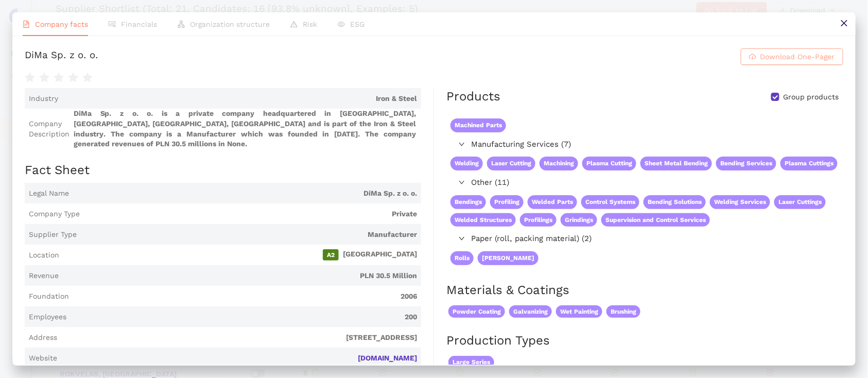 The image size is (868, 378). I want to click on span: Industry, so click(43, 99).